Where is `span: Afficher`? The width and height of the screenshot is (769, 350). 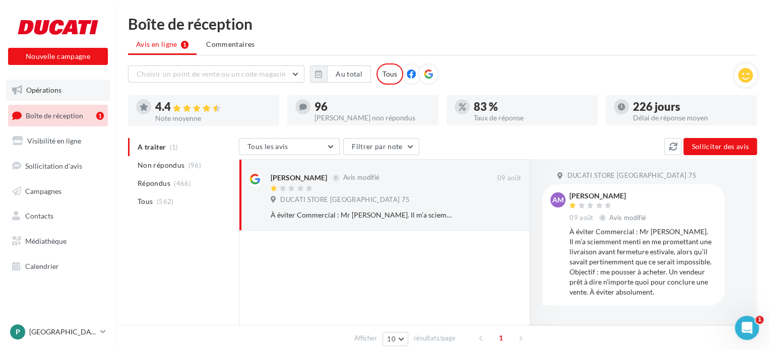 span: Afficher is located at coordinates (365, 338).